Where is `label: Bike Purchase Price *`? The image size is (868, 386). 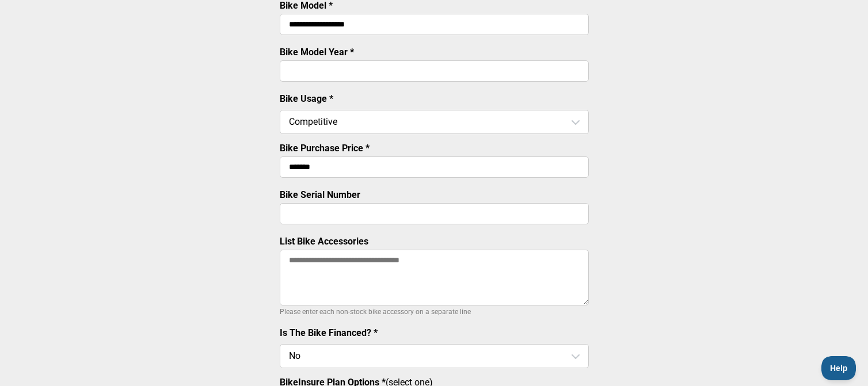
label: Bike Purchase Price * is located at coordinates (325, 148).